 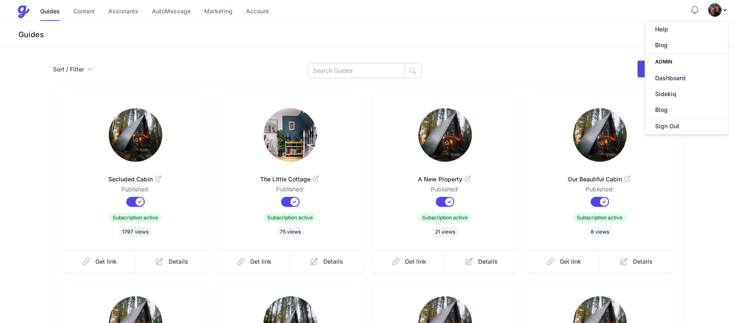 What do you see at coordinates (600, 175) in the screenshot?
I see `a: Our Beautiful Cabin` at bounding box center [600, 175].